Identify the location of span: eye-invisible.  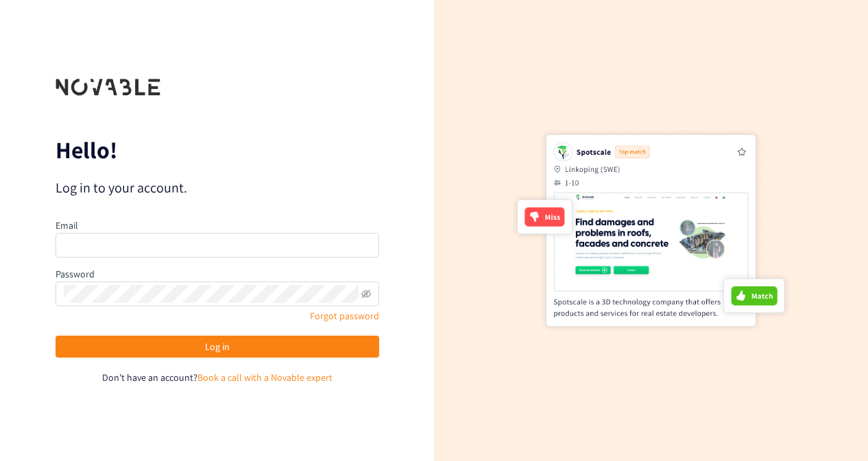
(366, 294).